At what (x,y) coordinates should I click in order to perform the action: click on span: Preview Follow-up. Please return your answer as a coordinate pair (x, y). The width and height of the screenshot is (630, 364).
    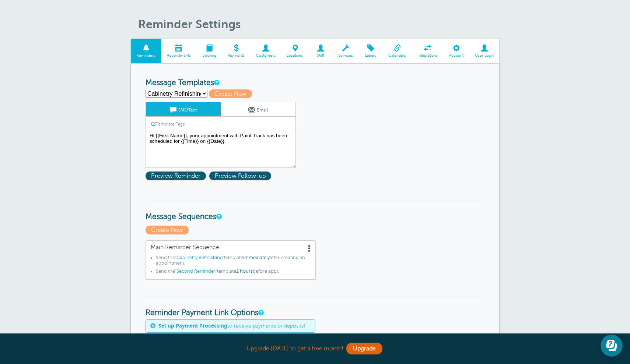
    Looking at the image, I should click on (240, 176).